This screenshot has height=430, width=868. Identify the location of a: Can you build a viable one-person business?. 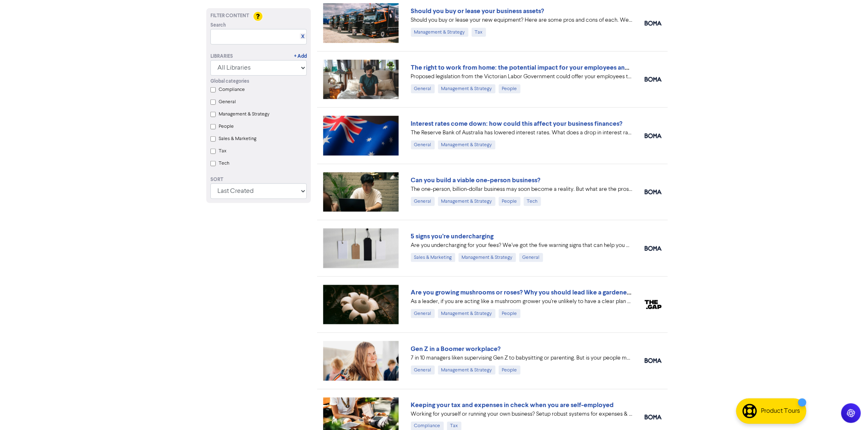
(476, 181).